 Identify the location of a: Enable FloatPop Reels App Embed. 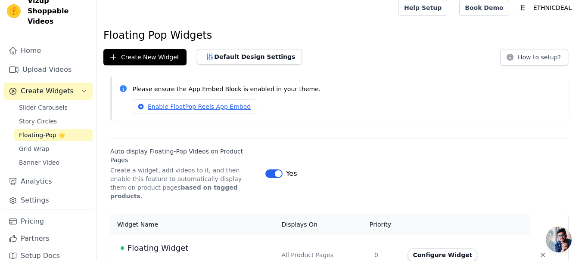
(194, 107).